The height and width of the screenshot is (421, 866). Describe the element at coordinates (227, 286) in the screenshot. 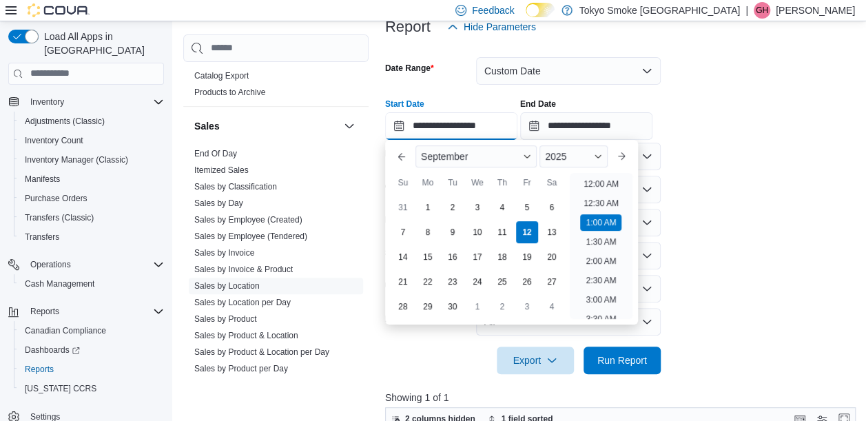

I see `span: Sales by Location` at that location.